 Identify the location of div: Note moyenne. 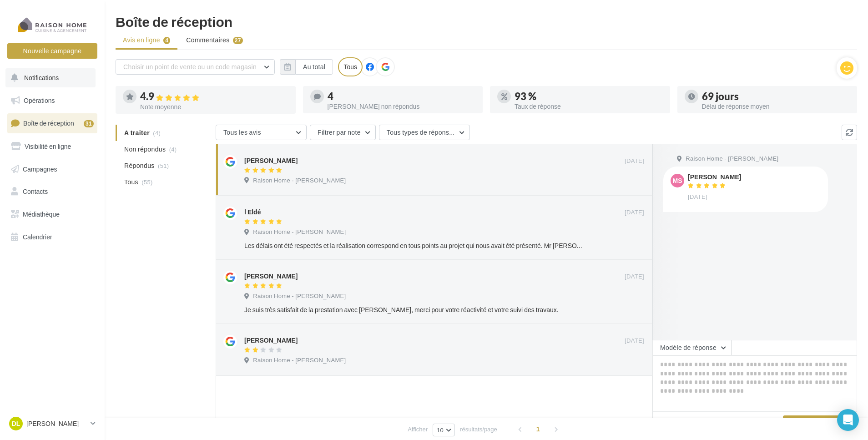
(214, 107).